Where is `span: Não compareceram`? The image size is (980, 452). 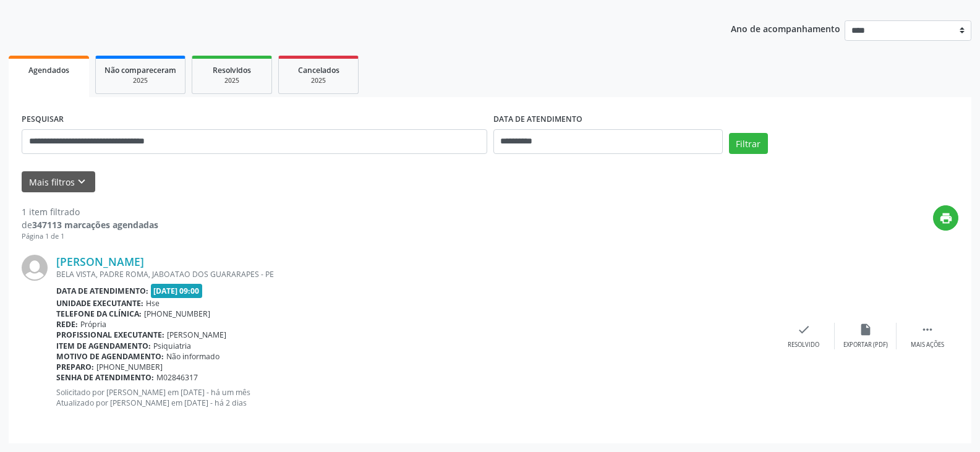 span: Não compareceram is located at coordinates (140, 70).